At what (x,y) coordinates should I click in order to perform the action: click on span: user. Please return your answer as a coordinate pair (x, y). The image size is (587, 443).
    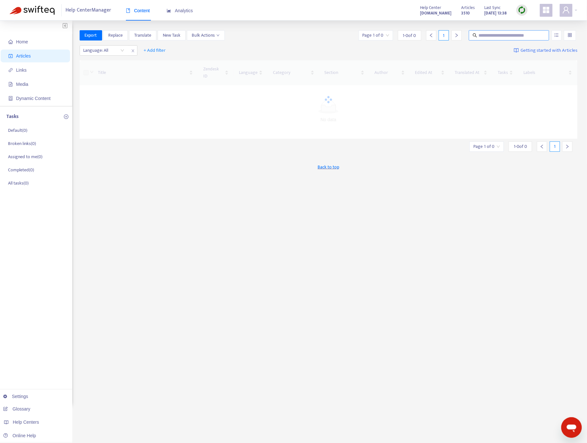
    Looking at the image, I should click on (566, 10).